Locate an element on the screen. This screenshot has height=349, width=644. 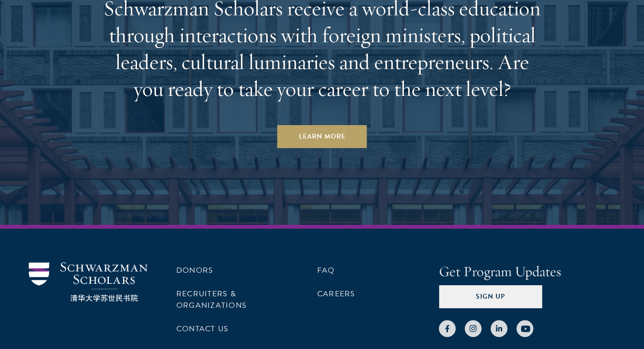
a: FAQ is located at coordinates (326, 270).